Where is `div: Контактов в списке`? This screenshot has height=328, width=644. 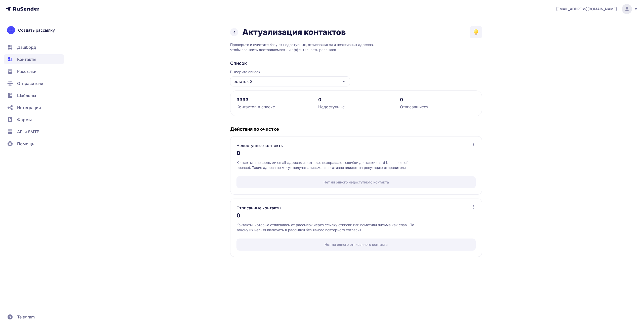 div: Контактов в списке is located at coordinates (274, 107).